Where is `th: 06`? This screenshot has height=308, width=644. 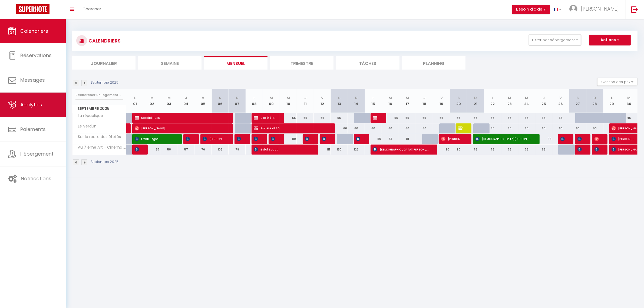 th: 06 is located at coordinates (220, 100).